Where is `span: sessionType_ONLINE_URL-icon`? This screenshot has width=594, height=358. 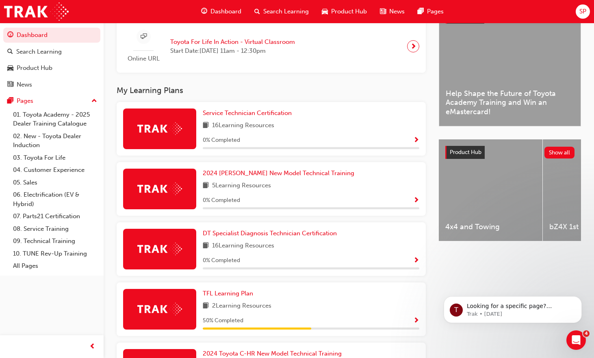
span: sessionType_ONLINE_URL-icon is located at coordinates (143, 37).